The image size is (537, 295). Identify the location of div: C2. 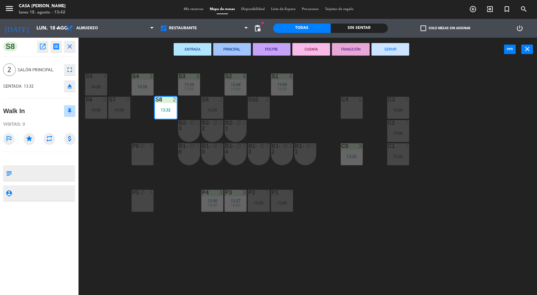
(388, 123).